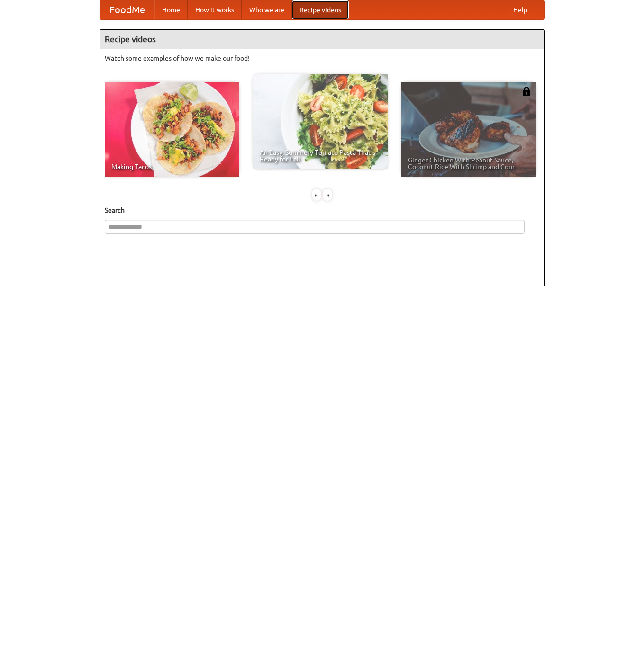 This screenshot has width=644, height=670. Describe the element at coordinates (320, 156) in the screenshot. I see `span: An Easy, Summery Tomato Pasta That's Ready for Fall` at that location.